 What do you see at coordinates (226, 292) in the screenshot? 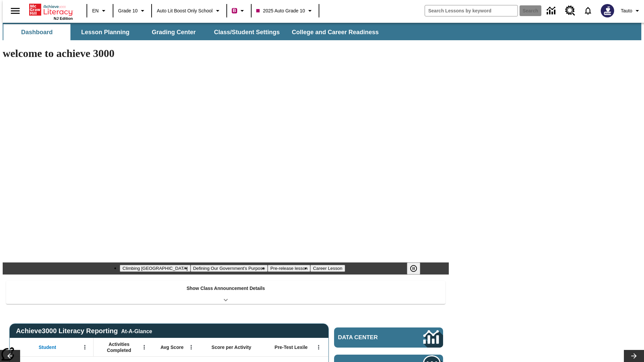
I see `div: Show Class Announcement Details` at bounding box center [226, 292].